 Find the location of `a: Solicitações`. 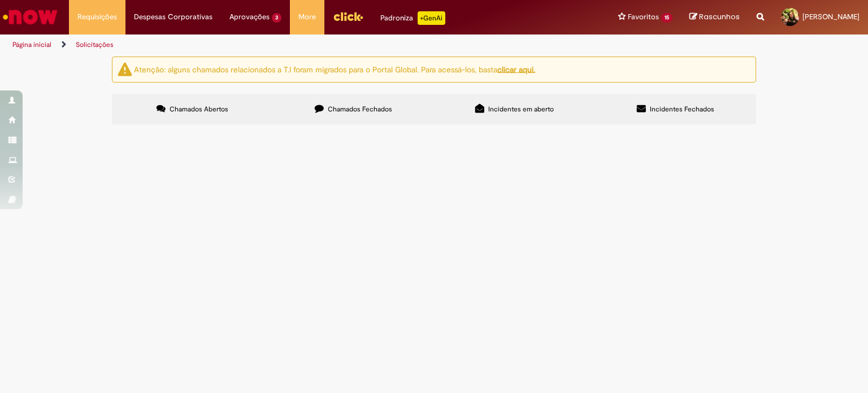

a: Solicitações is located at coordinates (94, 45).